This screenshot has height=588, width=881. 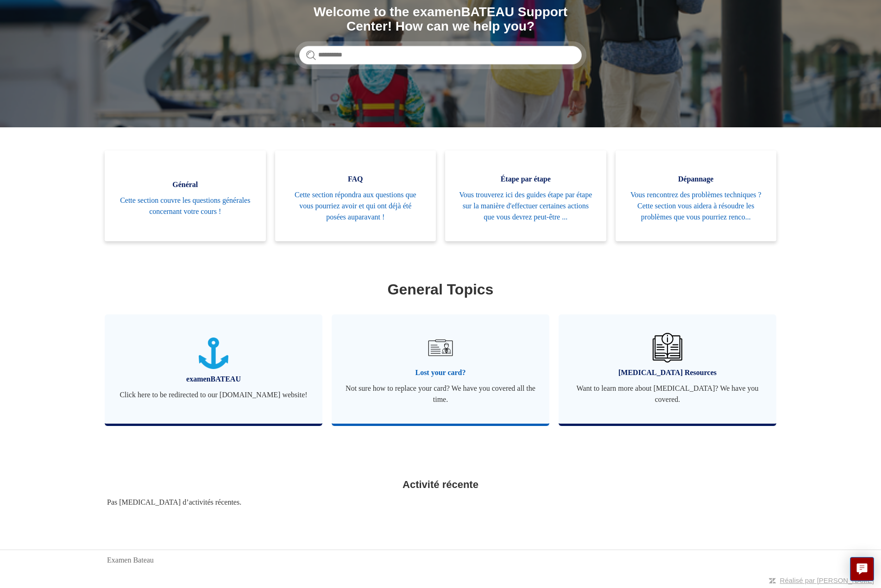 What do you see at coordinates (526, 196) in the screenshot?
I see `a: Étape par étape Vous trouverez ici des guides étape par étape sur la manière d'effectuer certaine...` at bounding box center [526, 196].